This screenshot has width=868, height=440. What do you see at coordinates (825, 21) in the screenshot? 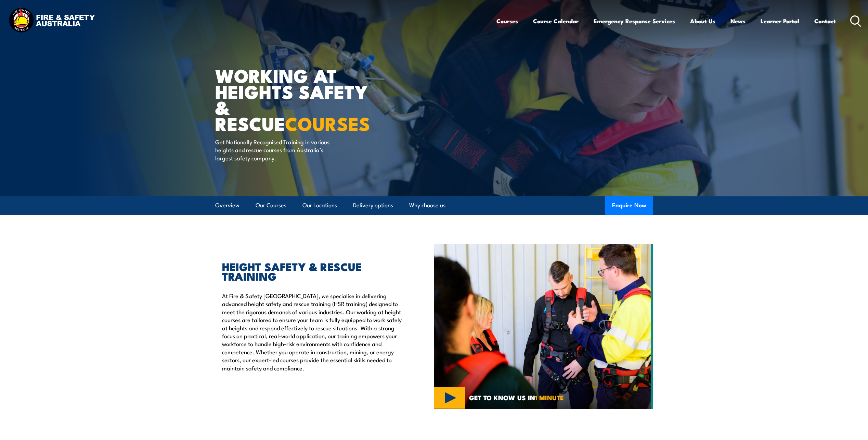
I see `a: Contact` at bounding box center [825, 21].